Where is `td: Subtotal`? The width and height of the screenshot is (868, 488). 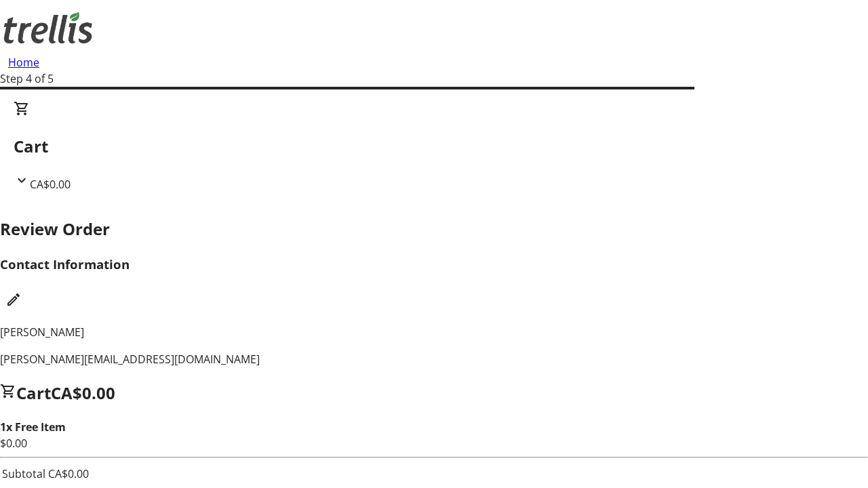
td: Subtotal is located at coordinates (24, 474).